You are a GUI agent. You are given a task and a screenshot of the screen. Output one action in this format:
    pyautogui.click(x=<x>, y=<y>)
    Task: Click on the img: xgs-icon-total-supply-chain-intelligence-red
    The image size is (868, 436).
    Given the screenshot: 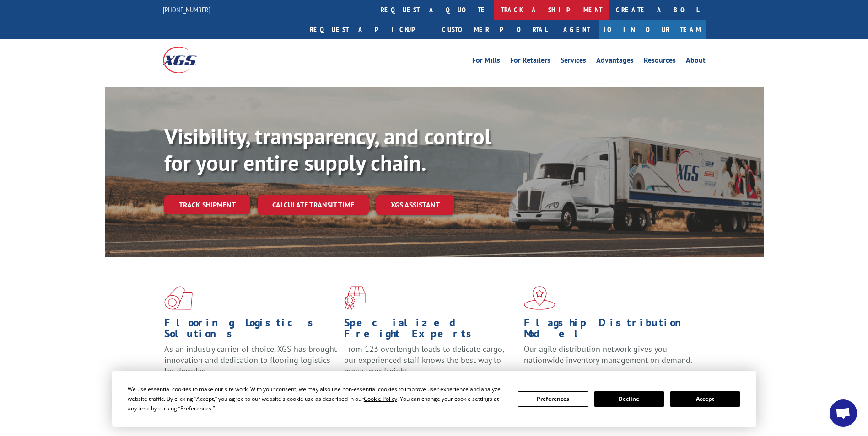 What is the action you would take?
    pyautogui.click(x=178, y=298)
    